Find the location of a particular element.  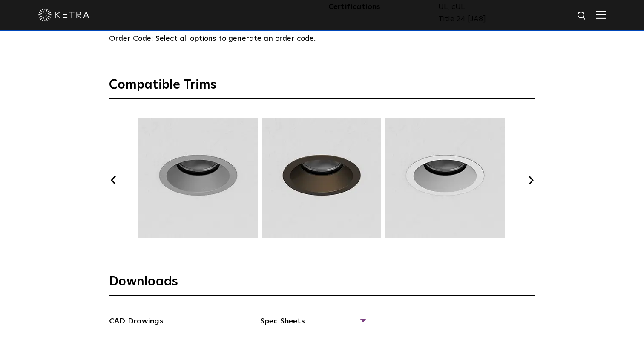

img: TRM003.webp is located at coordinates (198, 178).